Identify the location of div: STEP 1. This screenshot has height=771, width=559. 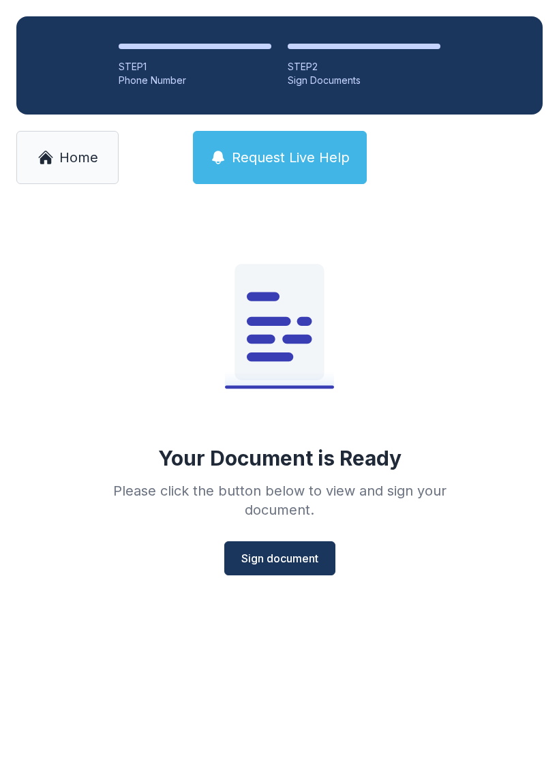
(195, 67).